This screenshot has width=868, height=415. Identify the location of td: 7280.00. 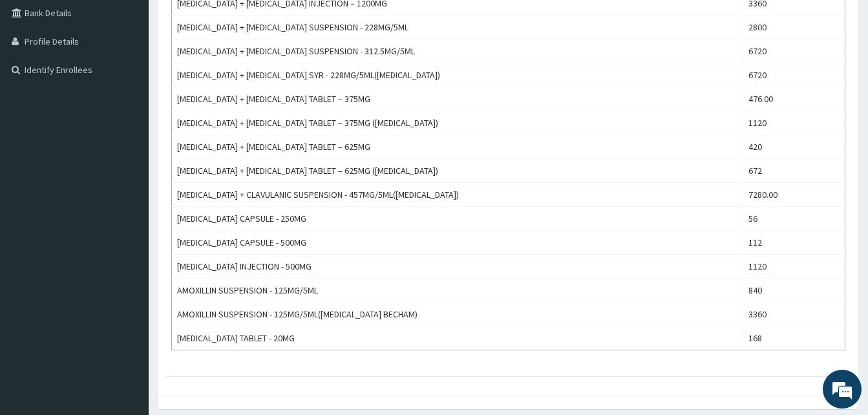
(794, 195).